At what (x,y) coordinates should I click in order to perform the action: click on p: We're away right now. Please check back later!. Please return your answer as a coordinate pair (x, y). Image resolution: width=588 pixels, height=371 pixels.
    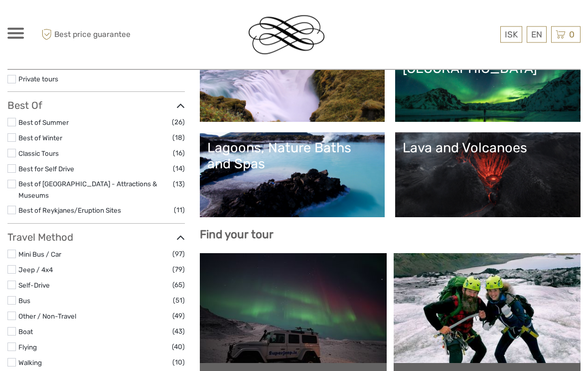
    Looking at the image, I should click on (63, 21).